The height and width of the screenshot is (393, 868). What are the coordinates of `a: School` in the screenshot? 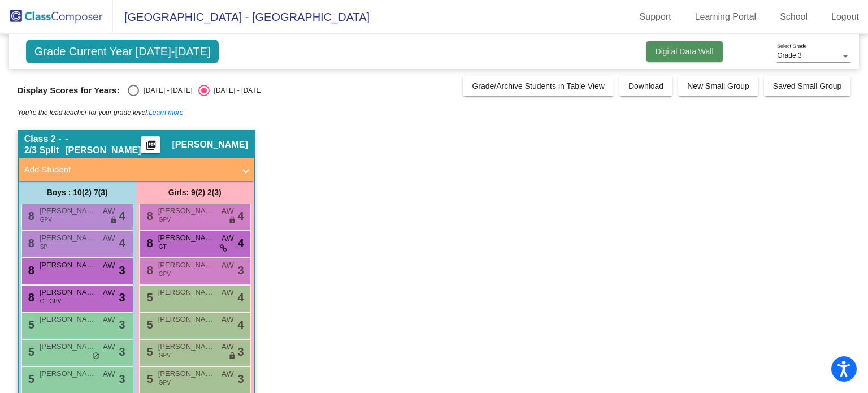 It's located at (793, 17).